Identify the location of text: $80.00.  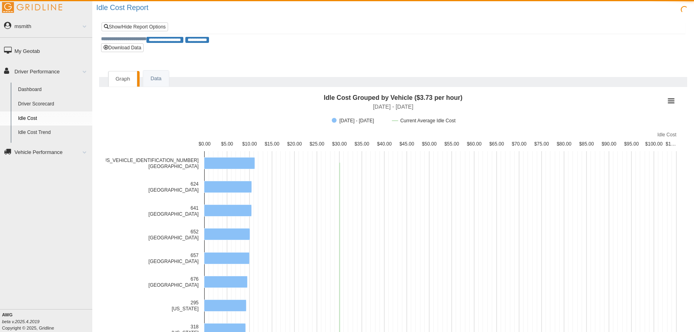
(564, 144).